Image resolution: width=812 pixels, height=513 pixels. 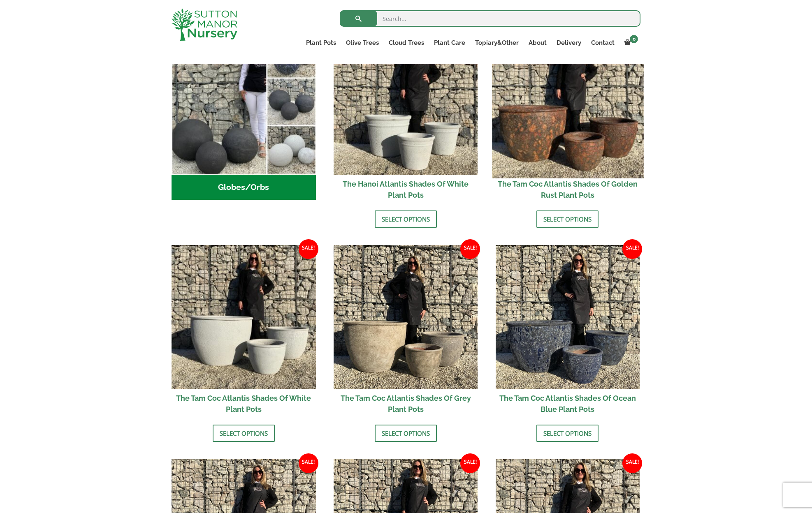 What do you see at coordinates (244, 187) in the screenshot?
I see `h2: Globes/Orbs` at bounding box center [244, 187].